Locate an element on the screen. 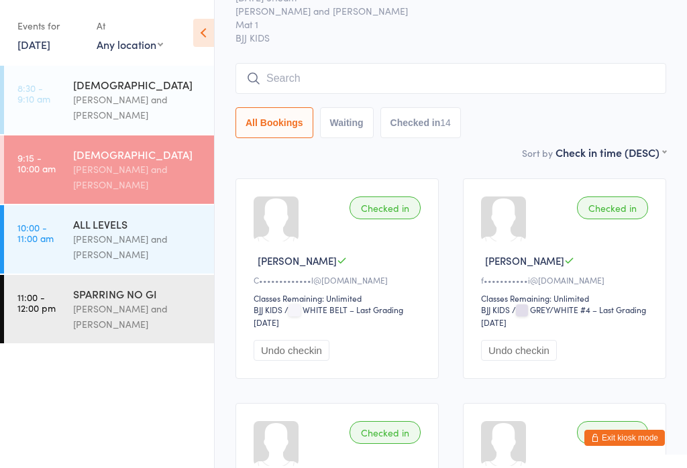  div: Any location is located at coordinates (129, 44).